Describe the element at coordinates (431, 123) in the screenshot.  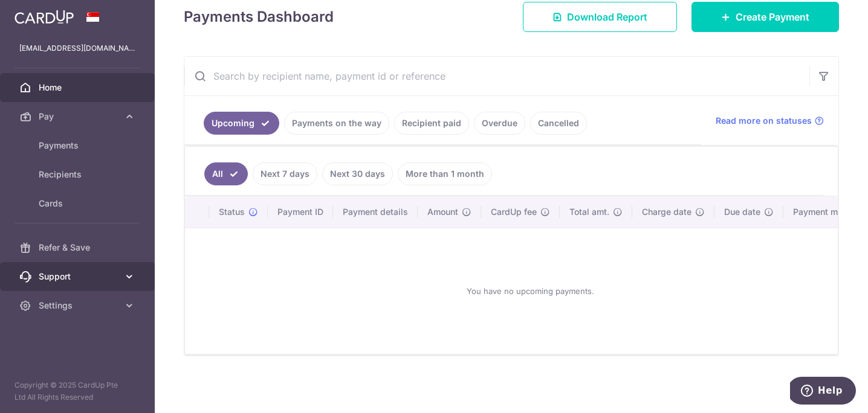
I see `a: Recipient paid` at that location.